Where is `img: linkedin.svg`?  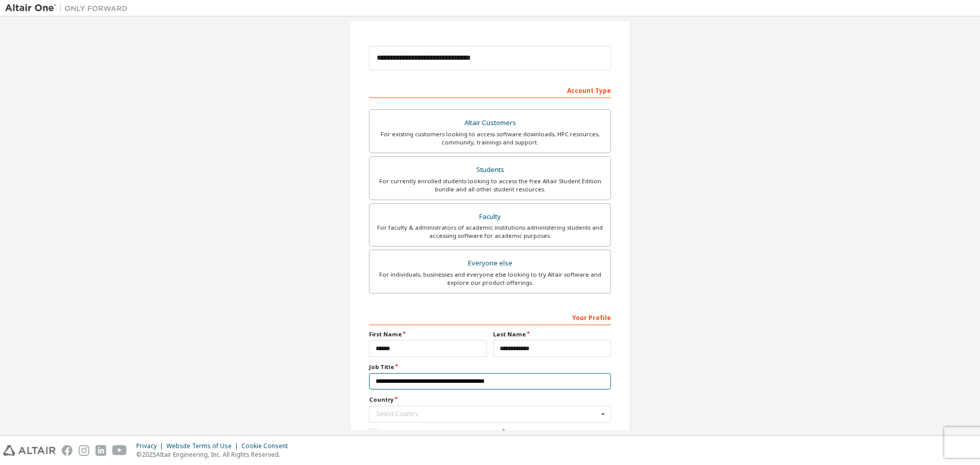 img: linkedin.svg is located at coordinates (101, 450).